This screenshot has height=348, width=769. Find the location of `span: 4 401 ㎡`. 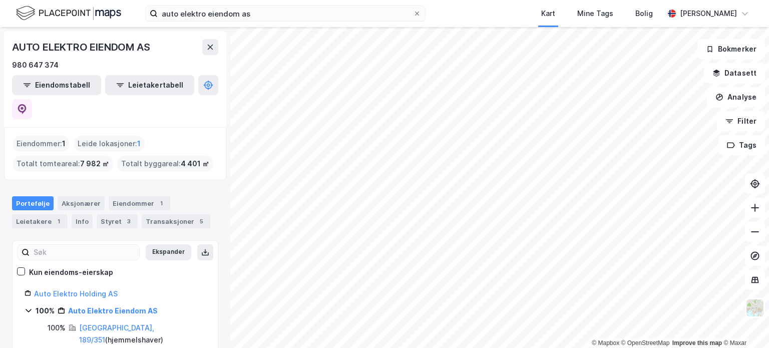

span: 4 401 ㎡ is located at coordinates (195, 164).